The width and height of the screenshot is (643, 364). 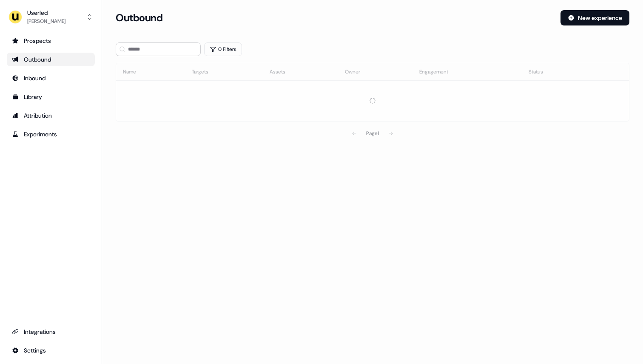 What do you see at coordinates (50, 41) in the screenshot?
I see `div: Prospects` at bounding box center [50, 41].